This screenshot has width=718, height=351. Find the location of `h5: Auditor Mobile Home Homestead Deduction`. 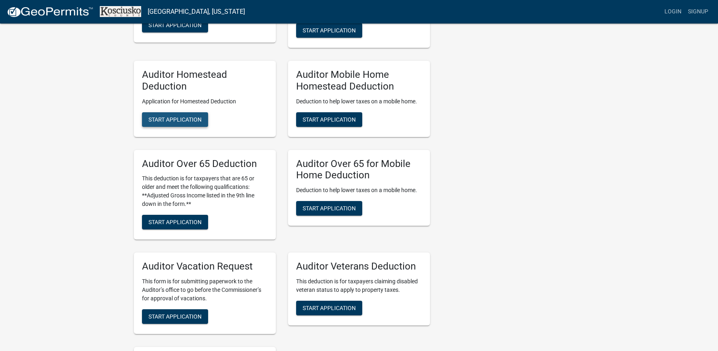

h5: Auditor Mobile Home Homestead Deduction is located at coordinates (359, 81).